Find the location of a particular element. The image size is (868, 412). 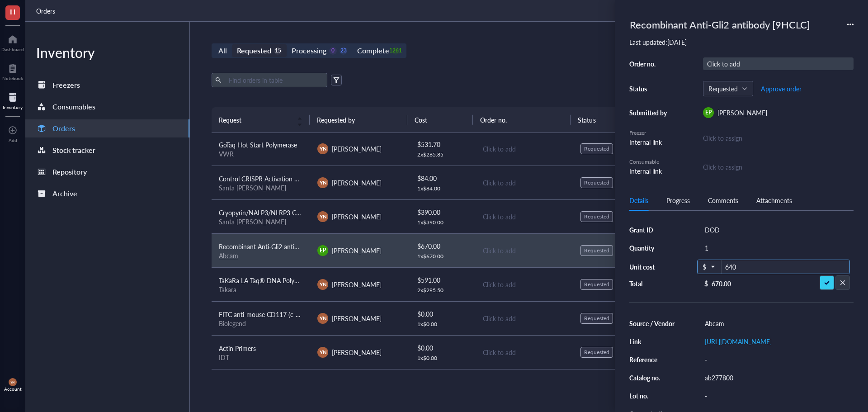

div: Consumables is located at coordinates (74, 107).